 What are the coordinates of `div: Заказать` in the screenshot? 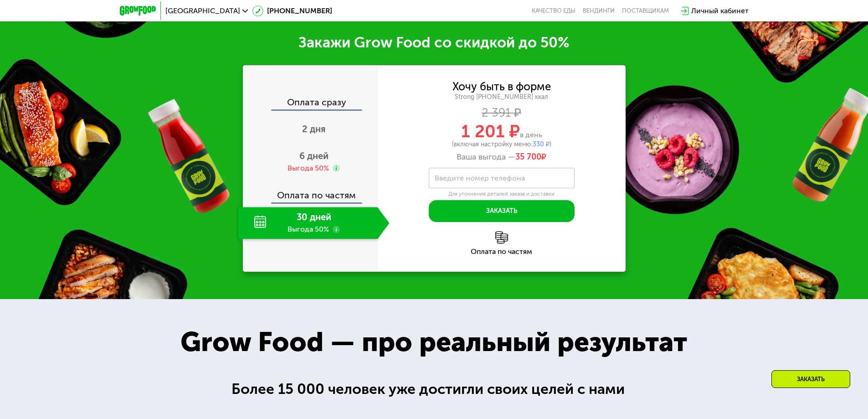 It's located at (811, 378).